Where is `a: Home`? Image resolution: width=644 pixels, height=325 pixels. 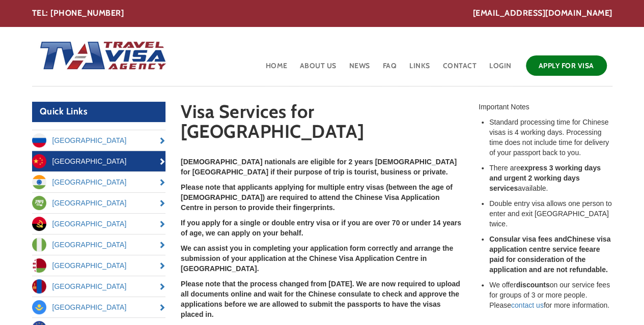
a: Home is located at coordinates (276, 69).